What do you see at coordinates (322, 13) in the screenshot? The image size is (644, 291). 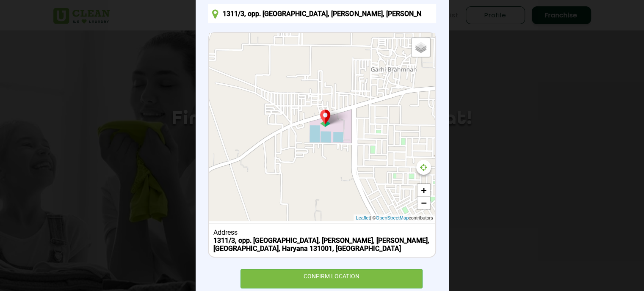 I see `input: Enter location` at bounding box center [322, 13].